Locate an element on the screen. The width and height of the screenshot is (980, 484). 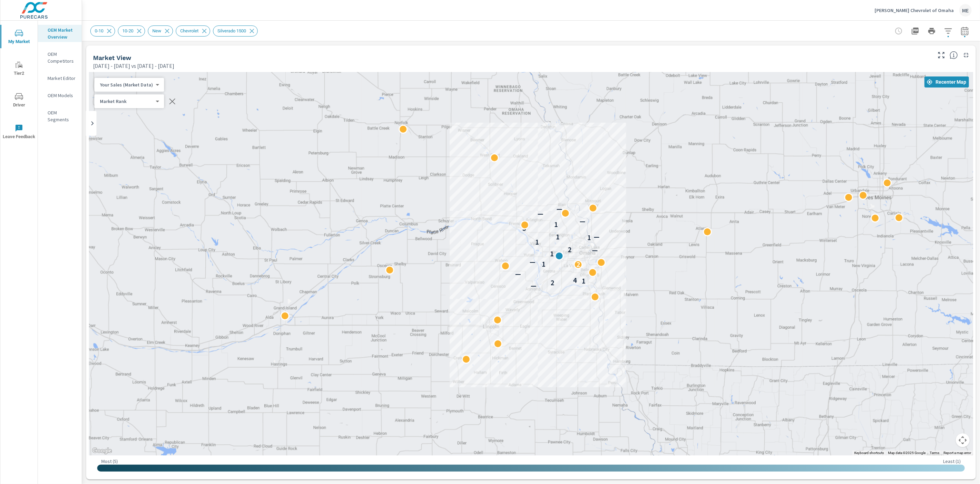
p: Market Rank is located at coordinates (127, 101).